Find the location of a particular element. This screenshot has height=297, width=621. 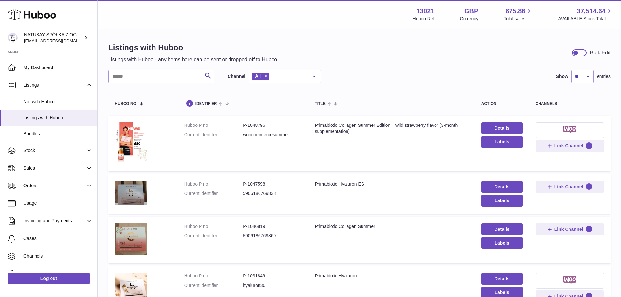

img: Primabiotic Collagen Summer is located at coordinates (131, 239).